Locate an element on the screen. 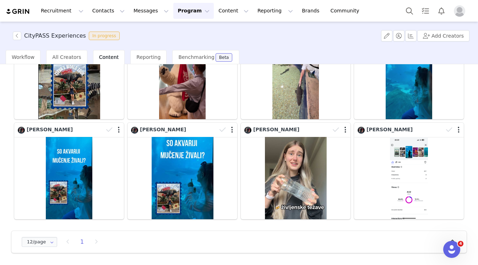  button: Contacts is located at coordinates (108, 11).